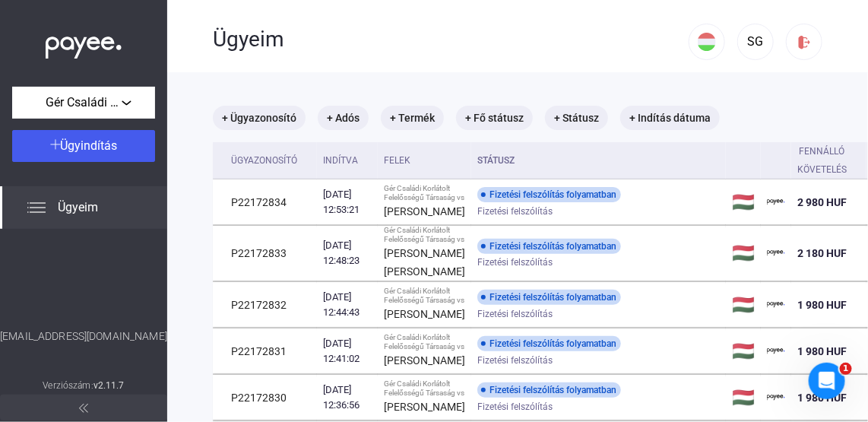 The width and height of the screenshot is (868, 422). Describe the element at coordinates (707, 42) in the screenshot. I see `button: HU` at that location.